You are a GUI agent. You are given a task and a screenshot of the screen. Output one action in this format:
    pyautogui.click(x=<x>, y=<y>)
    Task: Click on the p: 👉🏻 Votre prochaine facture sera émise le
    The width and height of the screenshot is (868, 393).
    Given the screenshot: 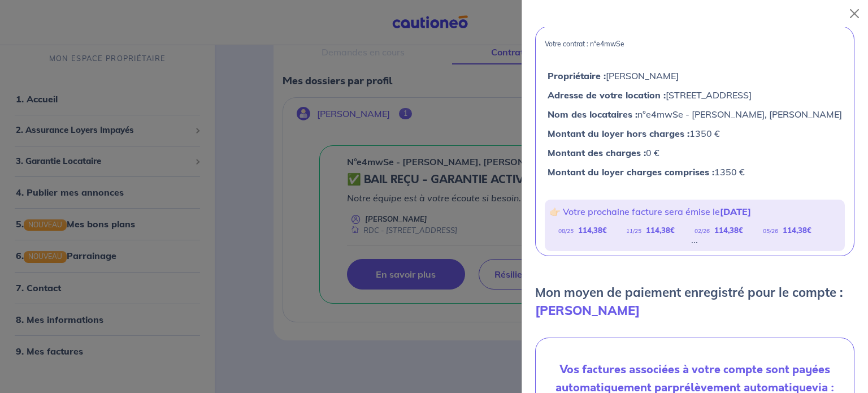 What is the action you would take?
    pyautogui.click(x=695, y=212)
    